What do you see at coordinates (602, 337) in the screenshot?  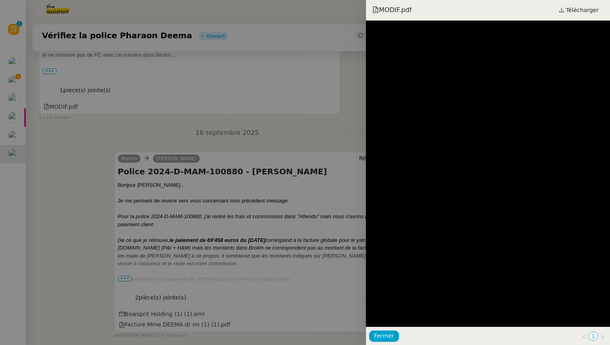 I see `li: Page suivante` at bounding box center [602, 337].